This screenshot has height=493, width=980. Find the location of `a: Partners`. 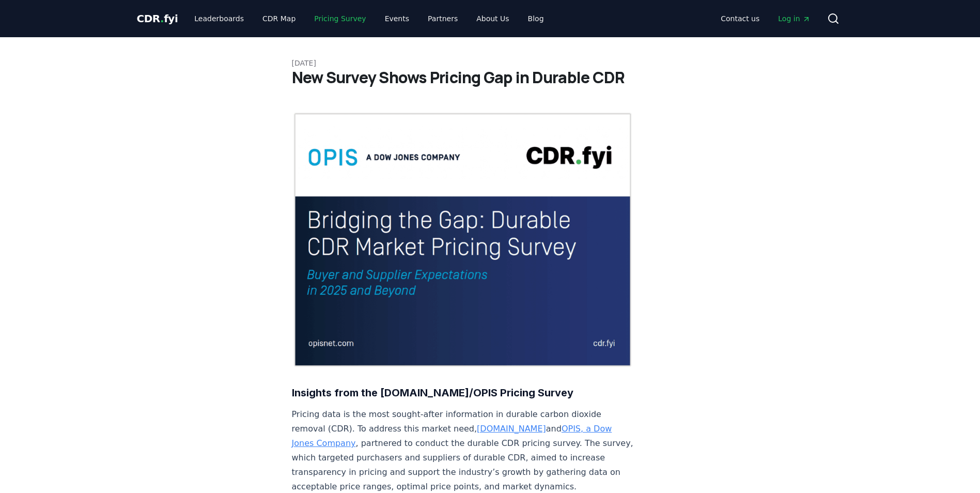

a: Partners is located at coordinates (443, 19).